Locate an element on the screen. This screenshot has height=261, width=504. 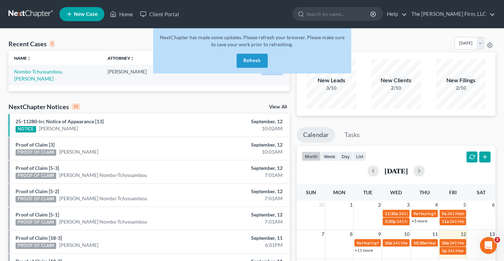
div: New Leads is located at coordinates (331, 80).